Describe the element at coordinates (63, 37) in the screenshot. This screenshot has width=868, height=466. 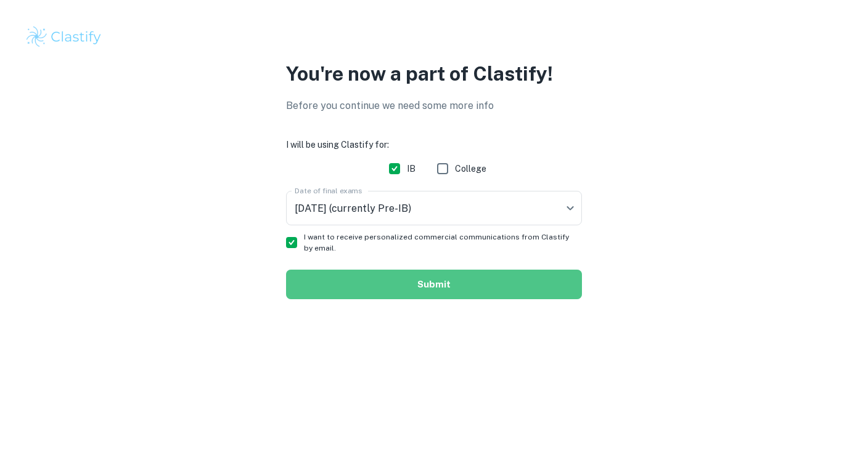
I see `img: Clastify logo` at that location.